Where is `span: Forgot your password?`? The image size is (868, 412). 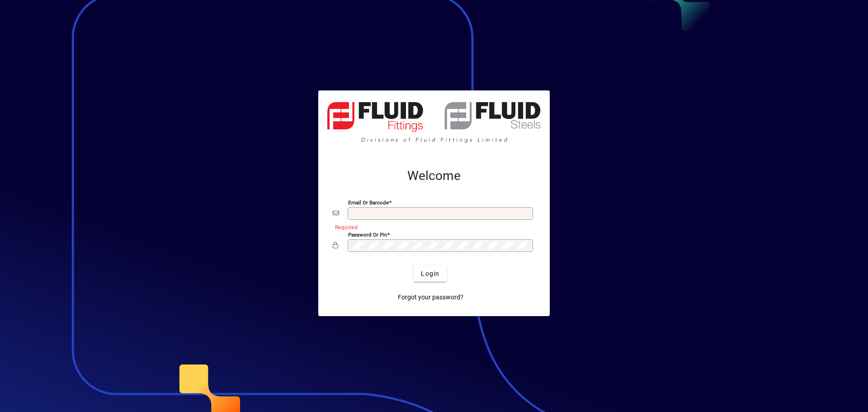 span: Forgot your password? is located at coordinates (430, 297).